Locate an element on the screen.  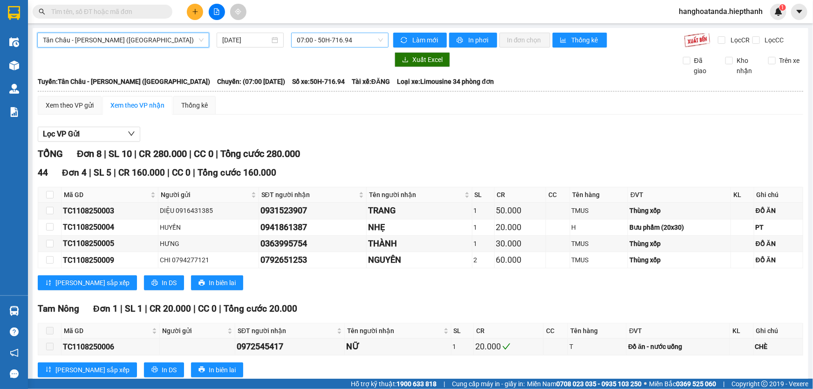
td: 0972545417 is located at coordinates (290, 347).